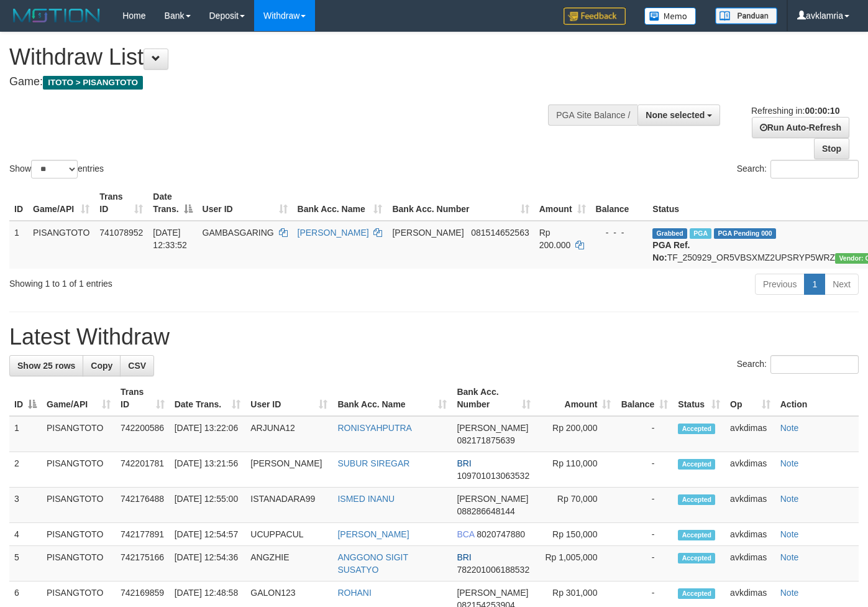 This screenshot has width=868, height=607. I want to click on a: Show 25 rows, so click(46, 366).